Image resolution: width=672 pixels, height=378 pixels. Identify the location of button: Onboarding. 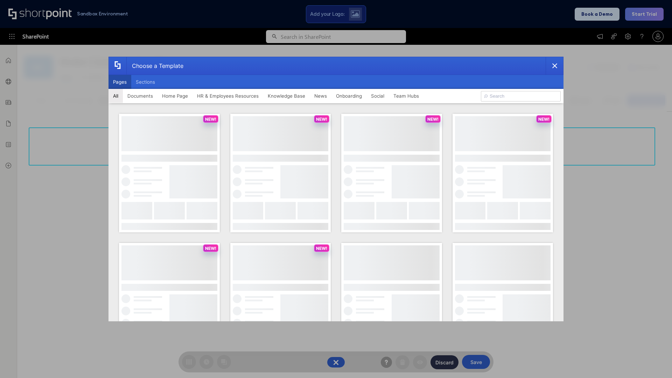
(349, 96).